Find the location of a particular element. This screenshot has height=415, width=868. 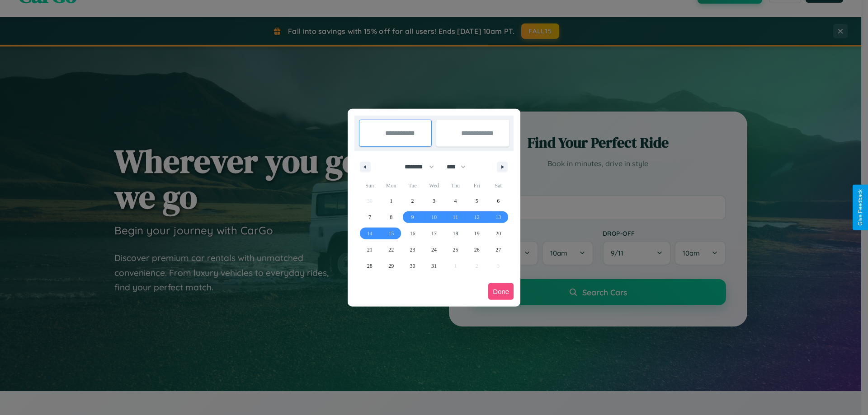

button: 22 is located at coordinates (391, 250).